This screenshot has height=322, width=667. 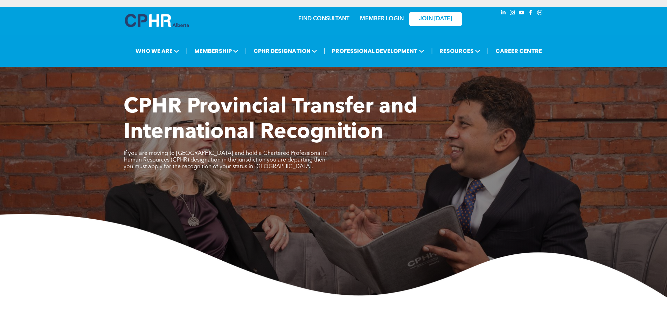 What do you see at coordinates (157, 20) in the screenshot?
I see `img: A blue and white logo for cp alberta` at bounding box center [157, 20].